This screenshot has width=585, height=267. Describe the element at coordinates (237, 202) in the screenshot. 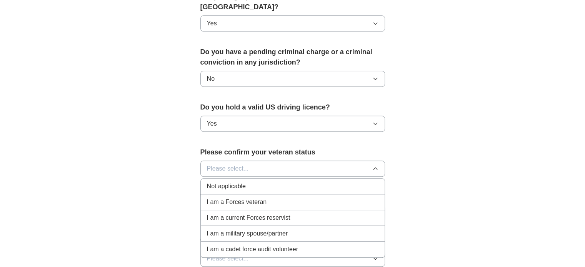

I see `span: I am a Forces veteran` at that location.